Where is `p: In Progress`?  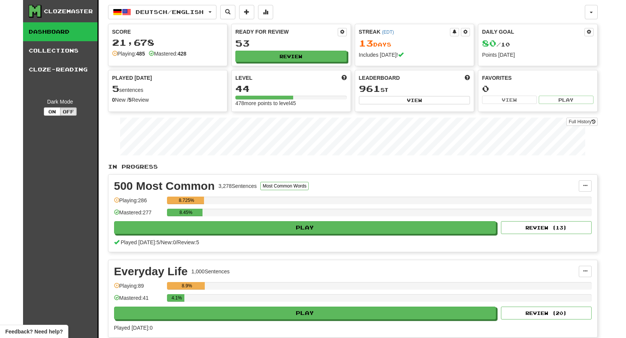 p: In Progress is located at coordinates (353, 167).